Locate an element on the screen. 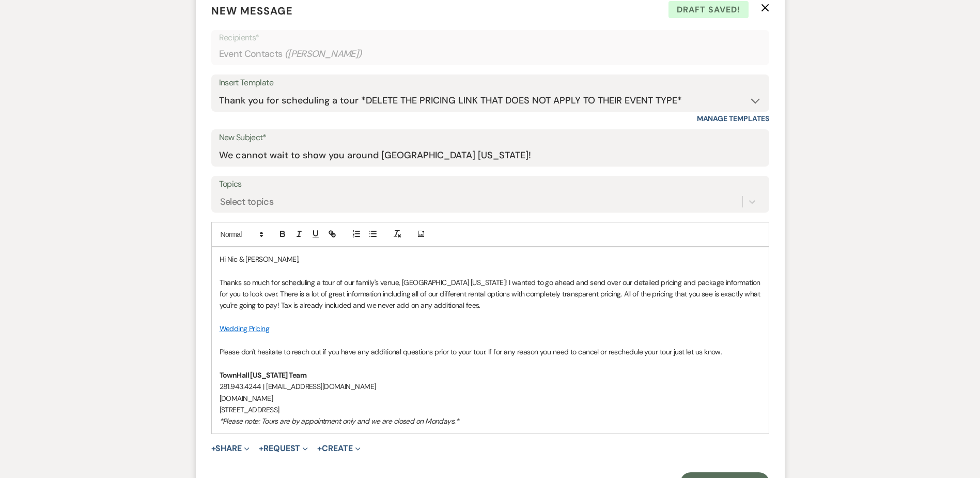  label: New Subject* is located at coordinates (490, 137).